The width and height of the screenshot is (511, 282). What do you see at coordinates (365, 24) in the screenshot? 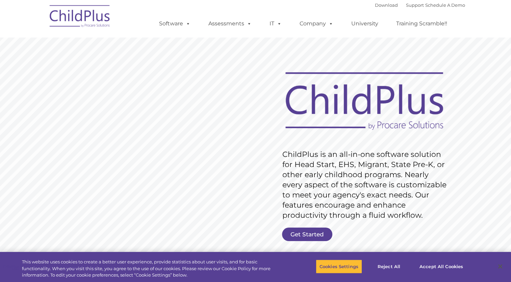
I see `a: University` at bounding box center [365, 24].